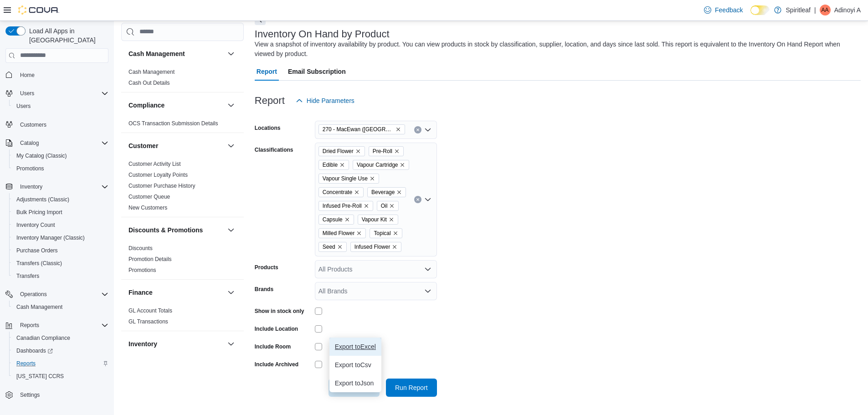 This screenshot has height=415, width=868. Describe the element at coordinates (355, 365) in the screenshot. I see `span: Export to Csv` at that location.